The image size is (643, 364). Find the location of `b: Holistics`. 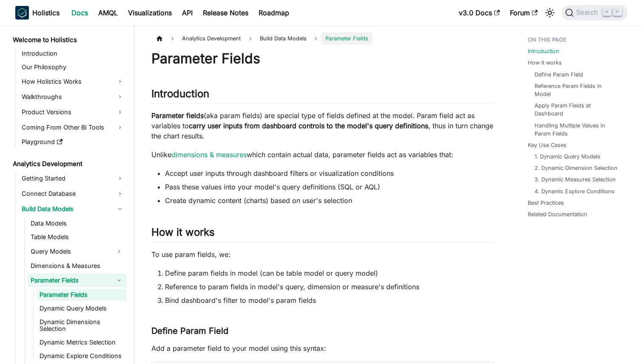

b: Holistics is located at coordinates (46, 13).